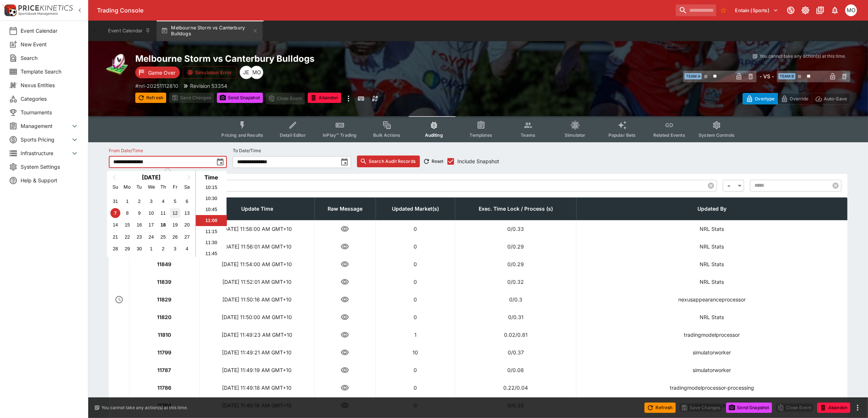  Describe the element at coordinates (127, 213) in the screenshot. I see `div: Choose Monday, September 8th, 2025` at that location.